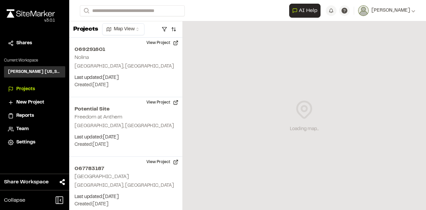 The height and width of the screenshot is (210, 426). I want to click on a: Shares, so click(35, 43).